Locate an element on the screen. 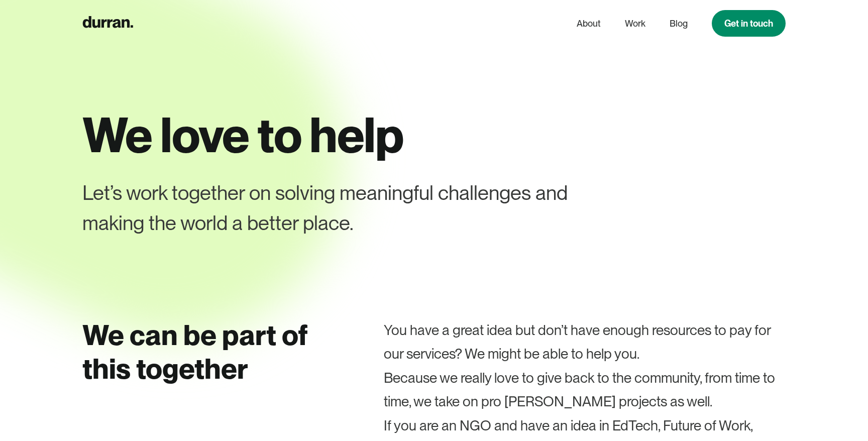 The image size is (868, 441). div: Let’s work together on solving meaningful challenges and making the world a better place. is located at coordinates (399, 208).